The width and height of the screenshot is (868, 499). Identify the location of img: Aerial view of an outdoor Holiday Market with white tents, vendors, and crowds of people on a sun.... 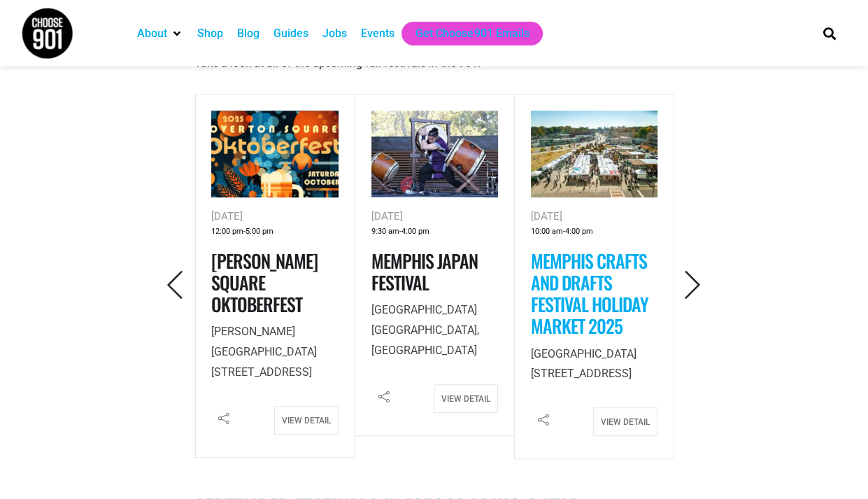
(595, 154).